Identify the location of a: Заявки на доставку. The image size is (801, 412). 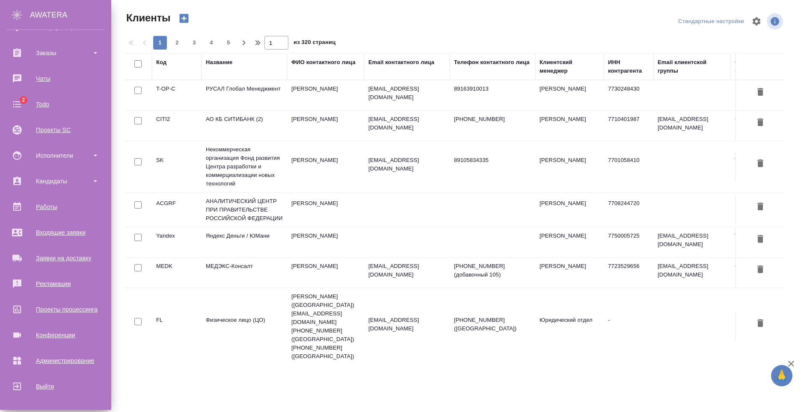
(56, 258).